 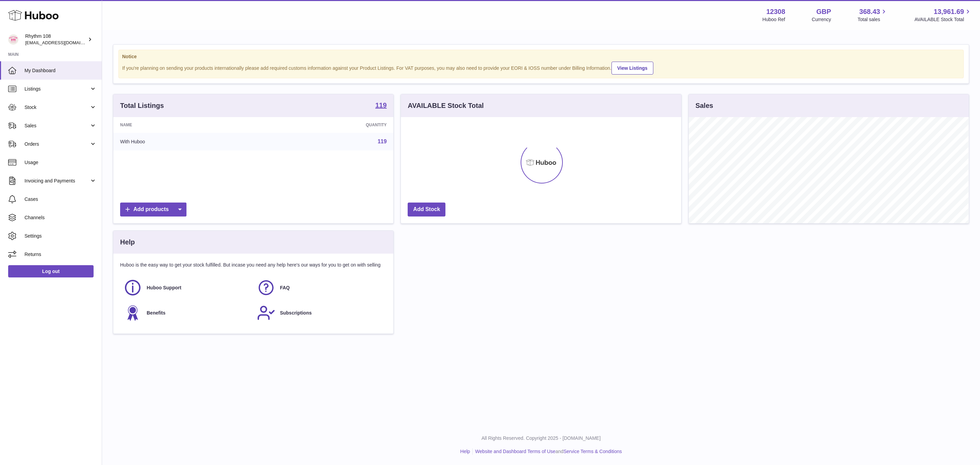 What do you see at coordinates (142, 106) in the screenshot?
I see `h3: Total Listings` at bounding box center [142, 106].